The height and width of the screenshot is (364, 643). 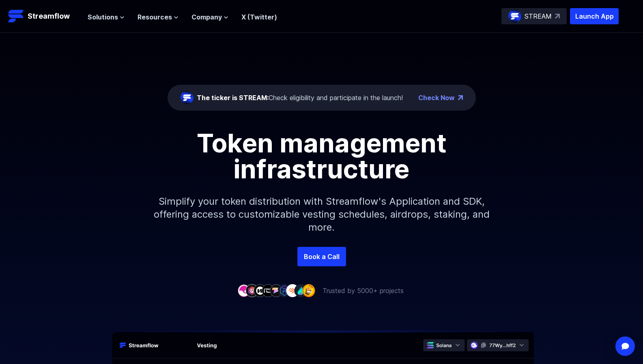 I want to click on img: company-8, so click(x=301, y=290).